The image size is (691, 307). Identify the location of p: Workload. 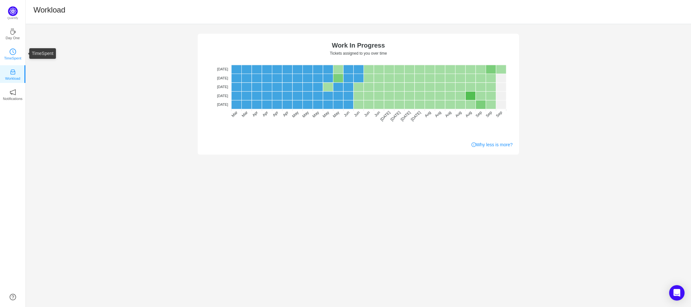
(13, 78).